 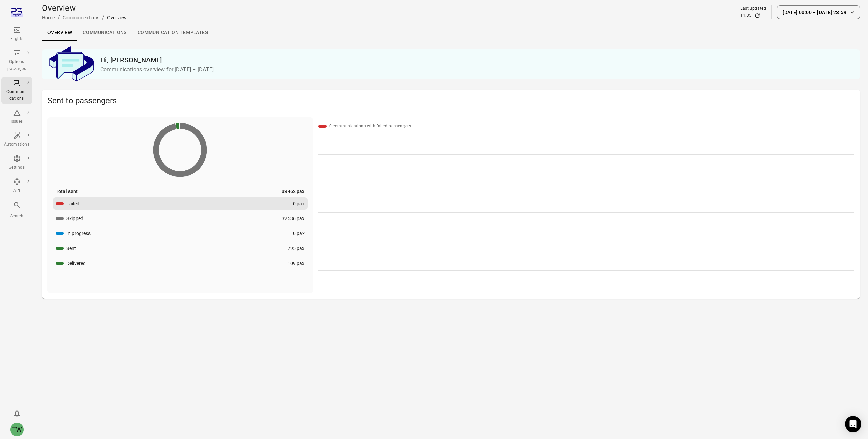 What do you see at coordinates (17, 66) in the screenshot?
I see `div: Options packages` at bounding box center [17, 66].